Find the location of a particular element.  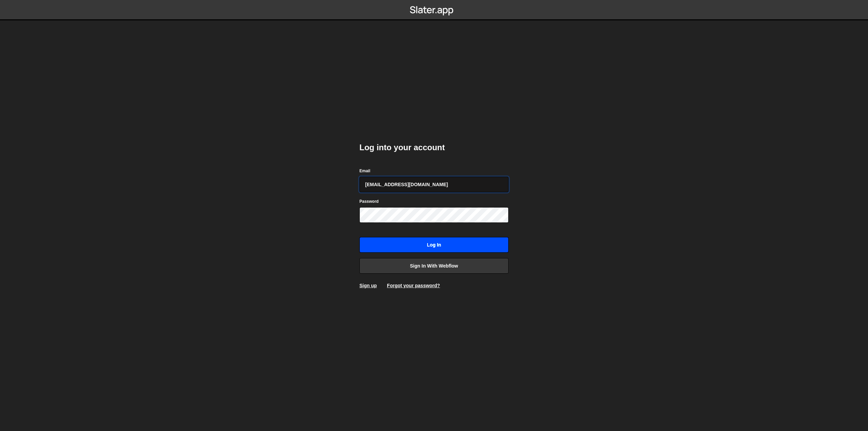

a: Sign in with Webflow is located at coordinates (434, 266).